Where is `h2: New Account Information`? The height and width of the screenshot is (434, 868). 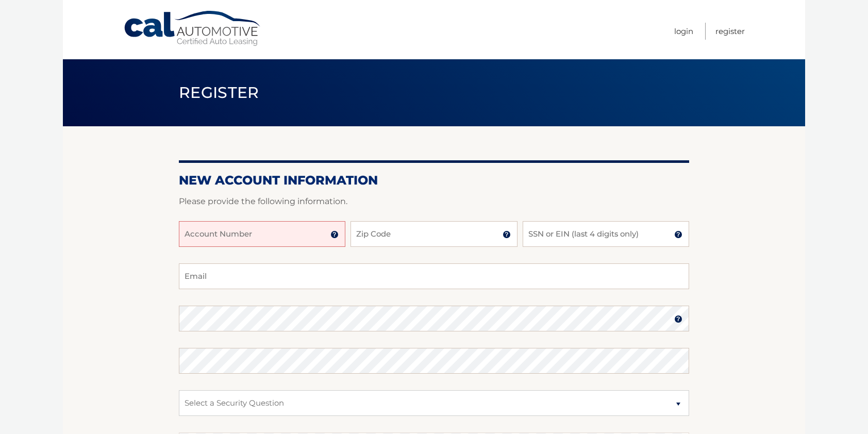
h2: New Account Information is located at coordinates (434, 180).